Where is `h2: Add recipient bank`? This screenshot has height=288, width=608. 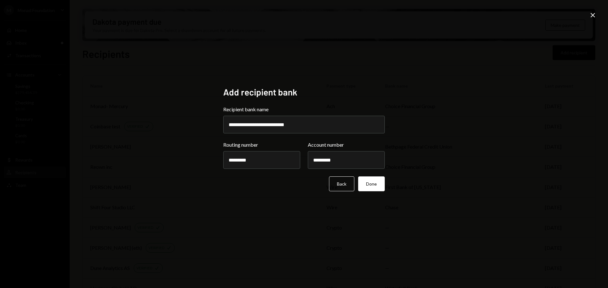
h2: Add recipient bank is located at coordinates (304, 92).